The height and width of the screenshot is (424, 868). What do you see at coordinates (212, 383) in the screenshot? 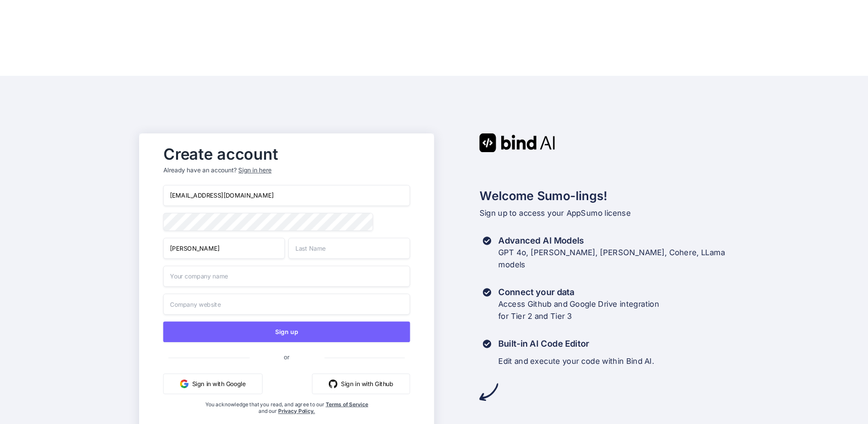
I see `button: Sign in with Google` at bounding box center [212, 383].